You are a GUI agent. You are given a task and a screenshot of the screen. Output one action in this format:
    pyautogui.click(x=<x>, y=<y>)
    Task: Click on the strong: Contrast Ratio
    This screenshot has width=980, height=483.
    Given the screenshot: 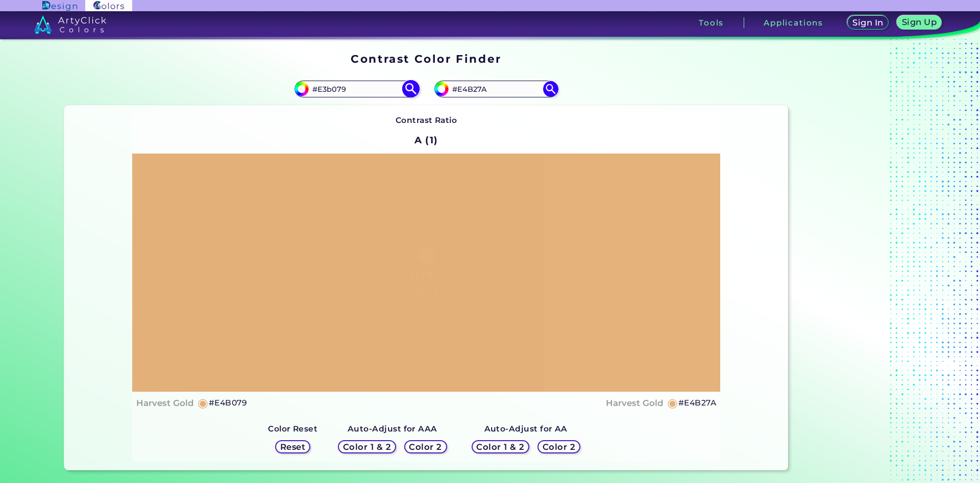 What is the action you would take?
    pyautogui.click(x=426, y=120)
    